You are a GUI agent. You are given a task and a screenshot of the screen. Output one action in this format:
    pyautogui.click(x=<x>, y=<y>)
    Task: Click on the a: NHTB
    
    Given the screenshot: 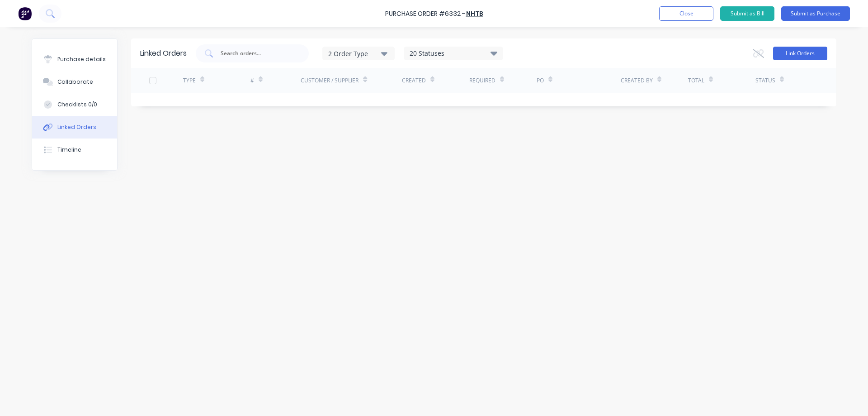 What is the action you would take?
    pyautogui.click(x=475, y=14)
    